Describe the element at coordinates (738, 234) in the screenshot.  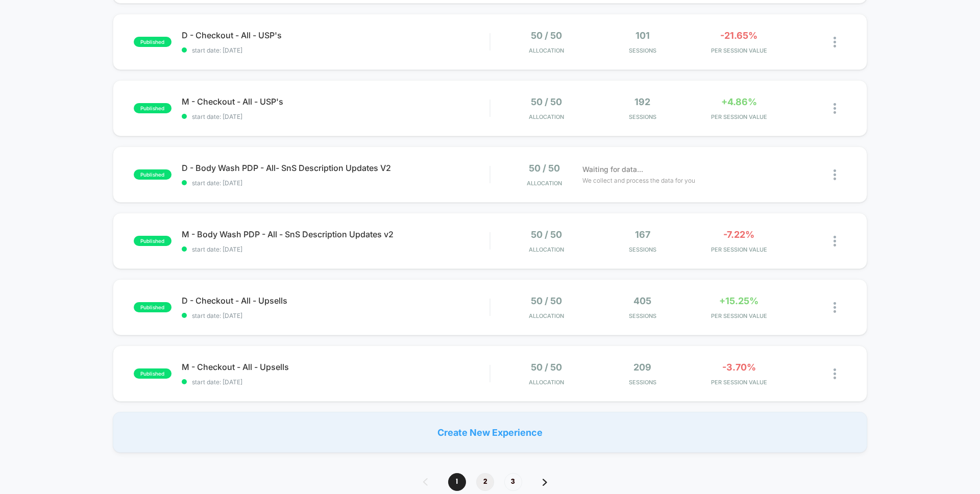
I see `span: -7.22%` at that location.